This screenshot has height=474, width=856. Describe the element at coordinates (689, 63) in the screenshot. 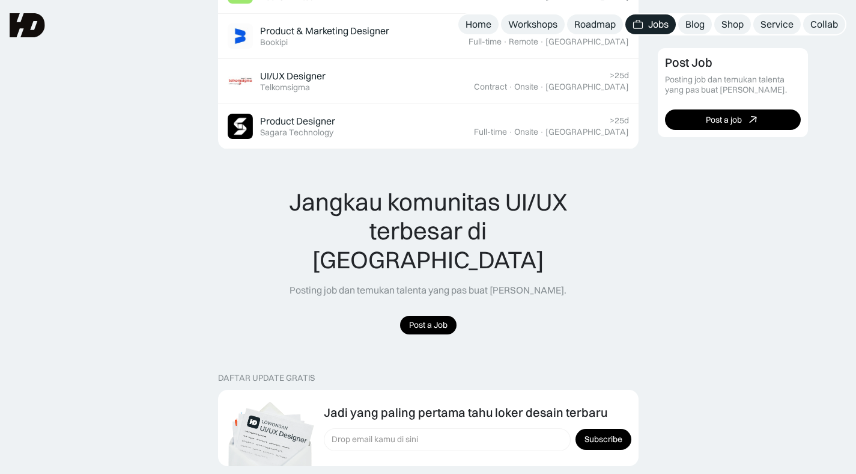

I see `div: Post Job` at that location.